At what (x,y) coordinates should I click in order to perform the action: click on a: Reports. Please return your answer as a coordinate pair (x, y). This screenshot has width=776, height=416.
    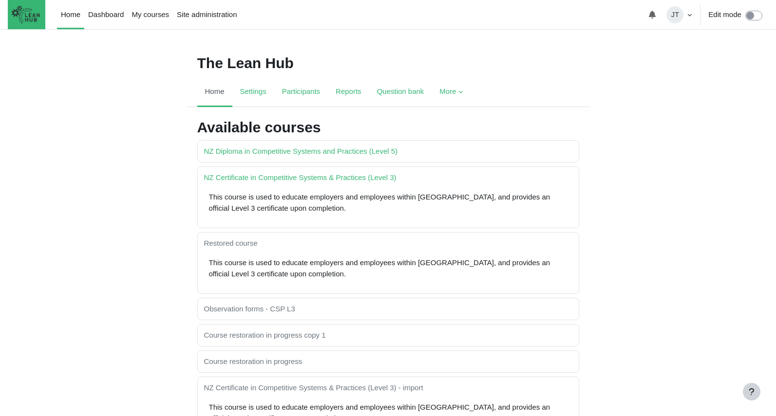
    Looking at the image, I should click on (348, 93).